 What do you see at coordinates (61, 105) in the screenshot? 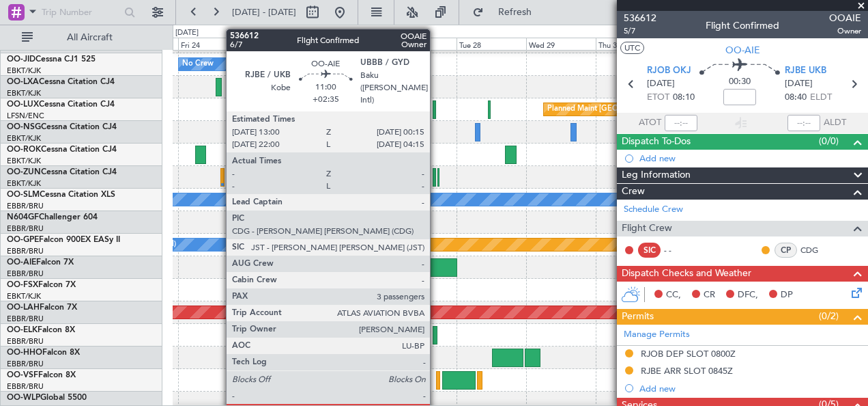
I see `a: OO-LUXCessna Citation CJ4` at bounding box center [61, 105].